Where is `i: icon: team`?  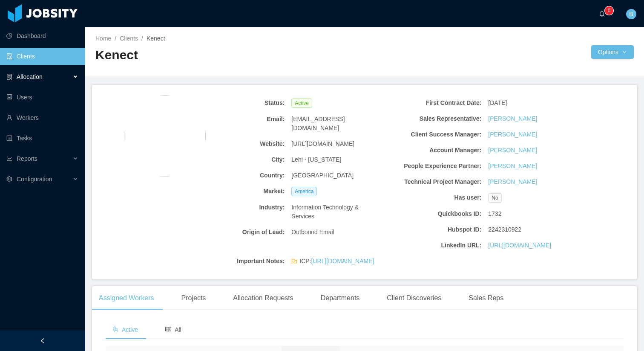 i: icon: team is located at coordinates (115, 329).